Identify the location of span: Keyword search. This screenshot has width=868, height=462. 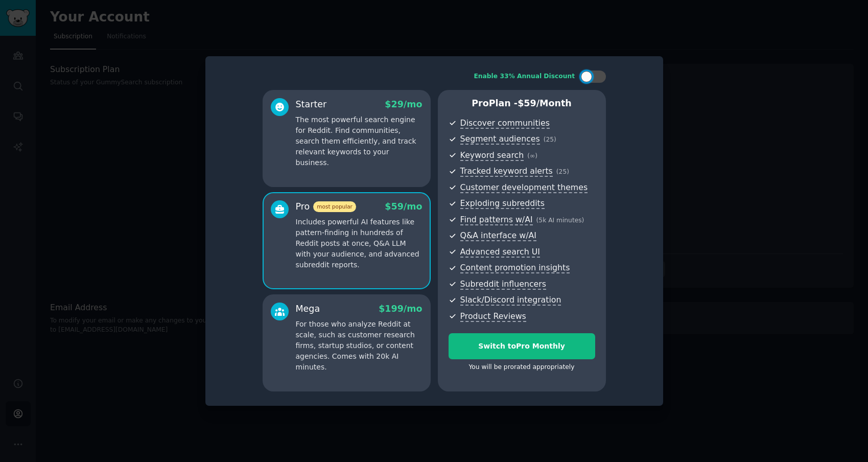
(492, 155).